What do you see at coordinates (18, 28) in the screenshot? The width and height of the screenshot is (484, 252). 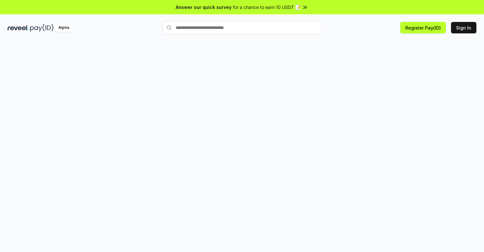 I see `img: reveel_dark` at bounding box center [18, 28].